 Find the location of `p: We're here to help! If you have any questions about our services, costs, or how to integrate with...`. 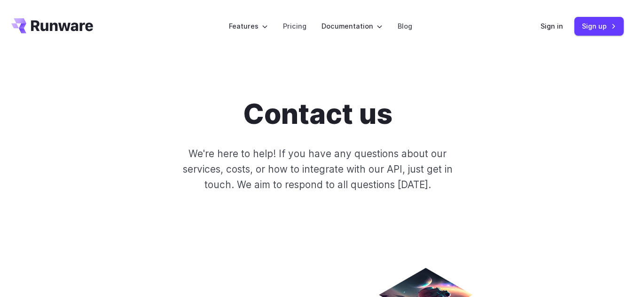

p: We're here to help! If you have any questions about our services, costs, or how to integrate with... is located at coordinates (318, 170).